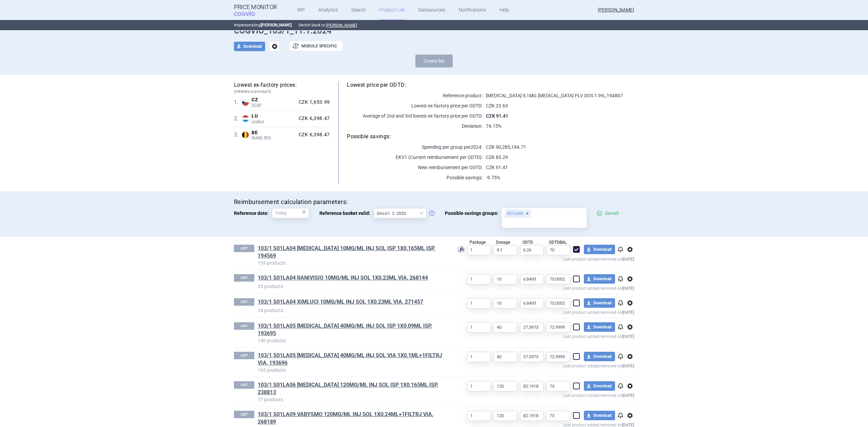 The width and height of the screenshot is (868, 427). Describe the element at coordinates (473, 214) in the screenshot. I see `span: Possible savings groups:` at that location.